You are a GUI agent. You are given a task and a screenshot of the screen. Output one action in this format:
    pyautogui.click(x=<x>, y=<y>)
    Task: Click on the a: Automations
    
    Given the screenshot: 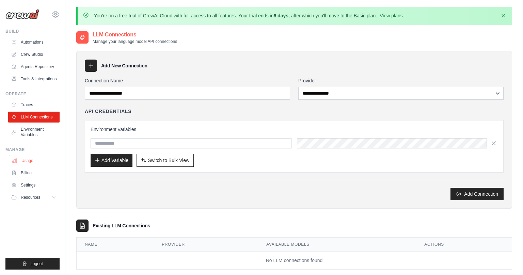 What is the action you would take?
    pyautogui.click(x=34, y=42)
    